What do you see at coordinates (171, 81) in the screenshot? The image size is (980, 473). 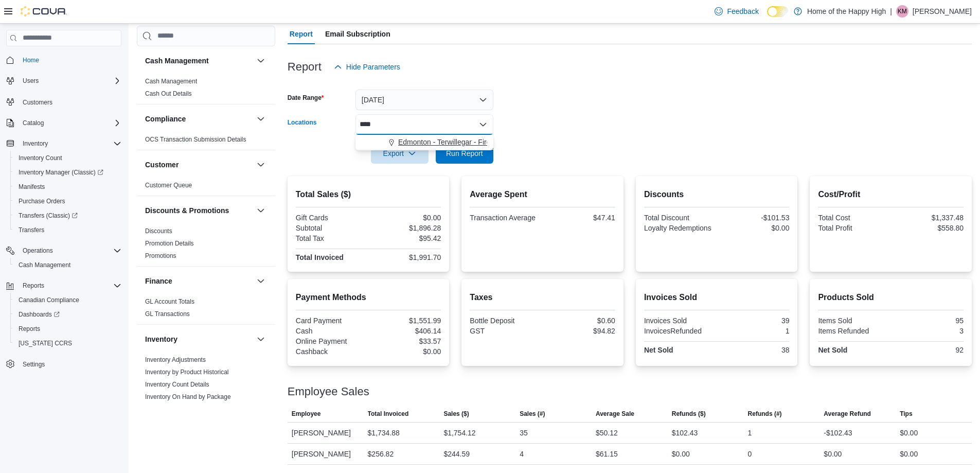 I see `span: Cash Management` at bounding box center [171, 81].